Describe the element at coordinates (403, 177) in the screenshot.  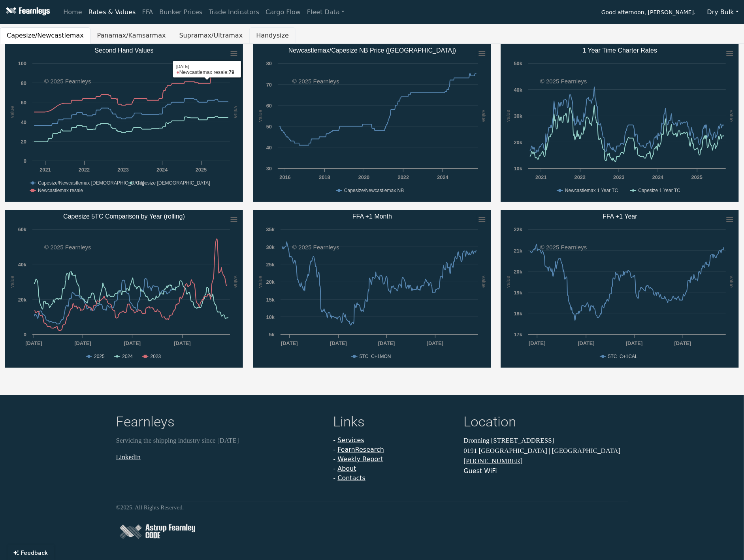
I see `text: 2022` at that location.